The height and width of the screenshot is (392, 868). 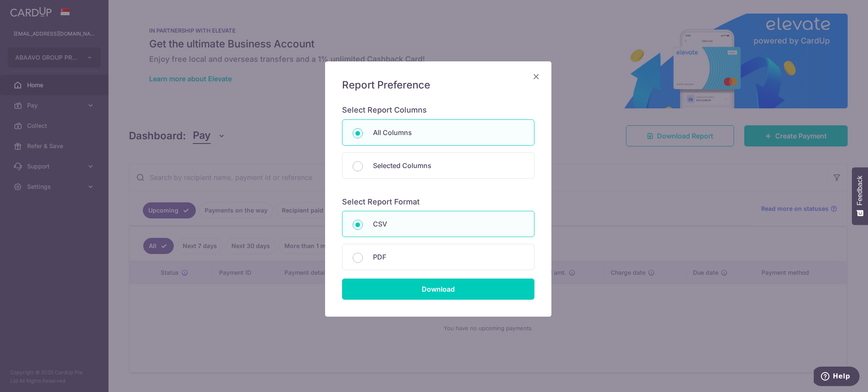 What do you see at coordinates (448, 224) in the screenshot?
I see `p: CSV` at bounding box center [448, 224].